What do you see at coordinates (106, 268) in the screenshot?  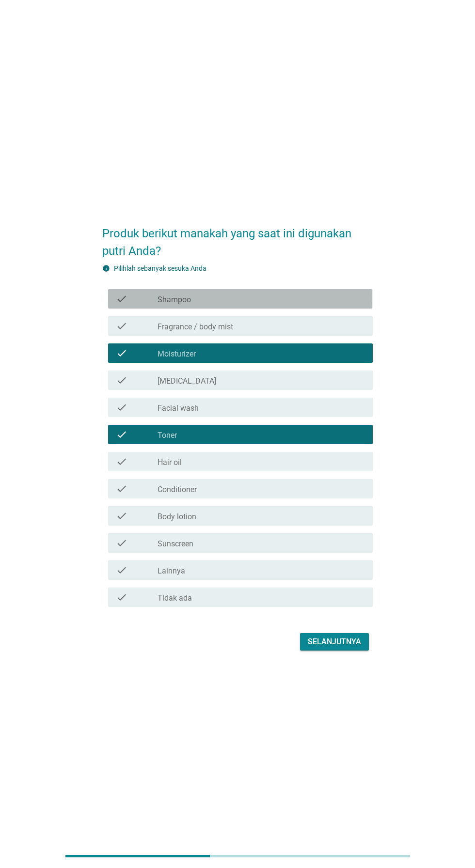 I see `i: info` at bounding box center [106, 268].